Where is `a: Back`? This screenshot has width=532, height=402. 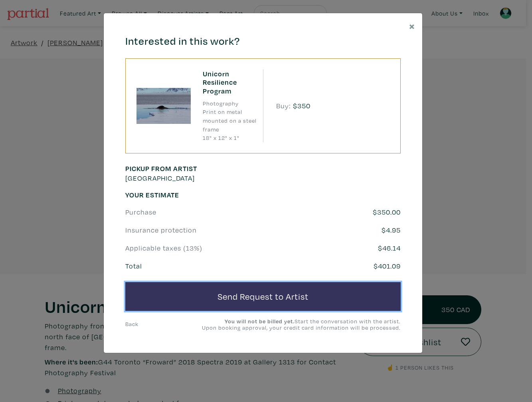 a: Back is located at coordinates (132, 323).